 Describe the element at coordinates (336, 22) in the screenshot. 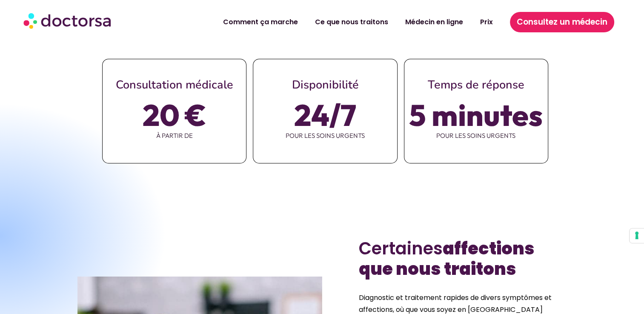

I see `nav: Menu` at that location.